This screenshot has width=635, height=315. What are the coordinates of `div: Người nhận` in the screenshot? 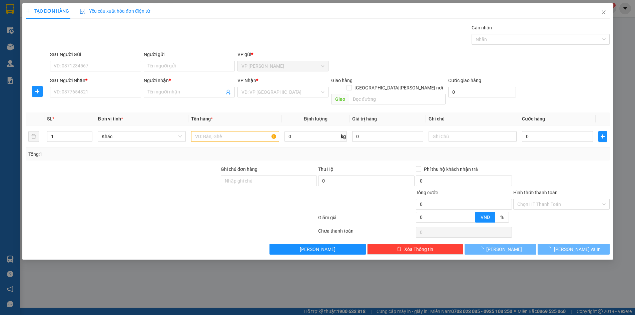 It's located at (189, 80).